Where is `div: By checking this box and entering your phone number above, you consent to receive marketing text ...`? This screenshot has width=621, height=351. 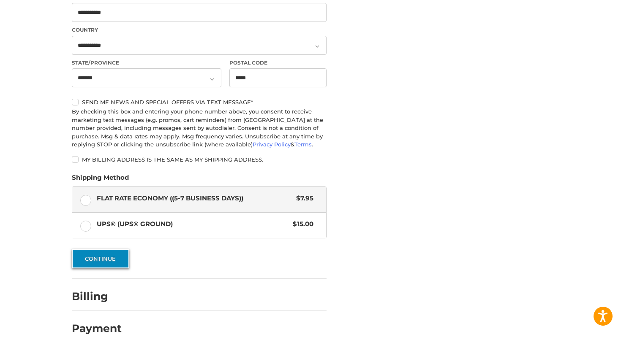 div: By checking this box and entering your phone number above, you consent to receive marketing text ... is located at coordinates (199, 128).